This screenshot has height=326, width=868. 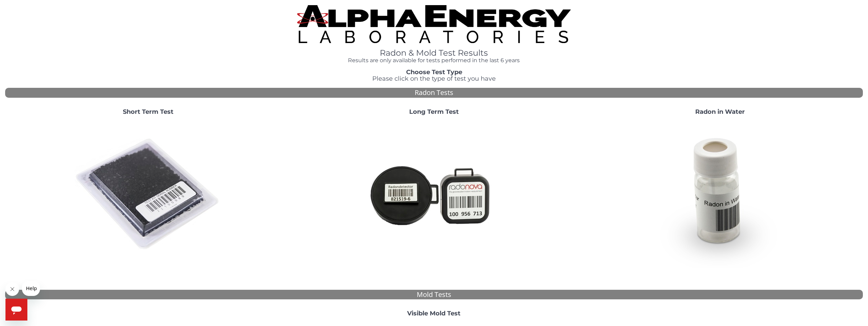 What do you see at coordinates (434, 53) in the screenshot?
I see `h1: Radon & Mold Test Results` at bounding box center [434, 53].